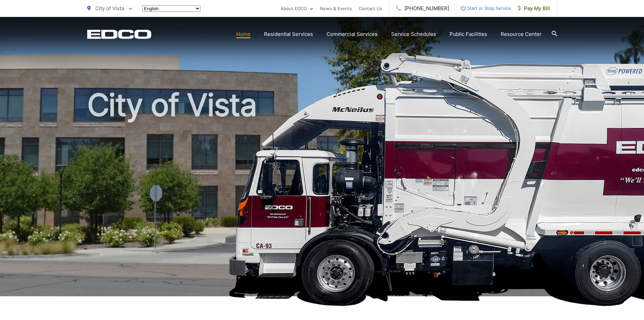 Image resolution: width=644 pixels, height=320 pixels. Describe the element at coordinates (322, 195) in the screenshot. I see `h1: City of Vista` at that location.